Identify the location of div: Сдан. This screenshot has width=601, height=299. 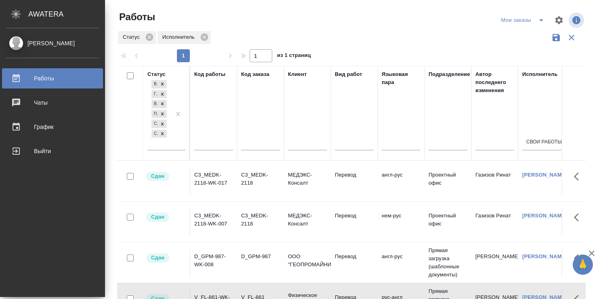
(155, 134).